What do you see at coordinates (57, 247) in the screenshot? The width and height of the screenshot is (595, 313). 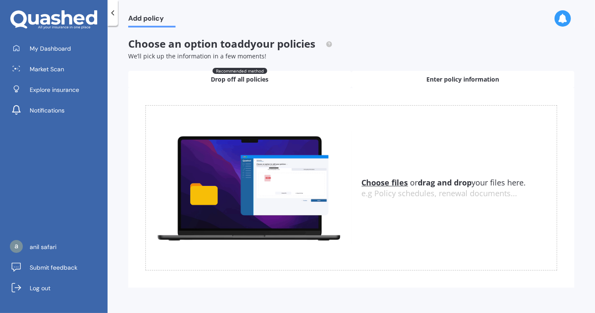 I see `a: anil safari` at bounding box center [57, 247].